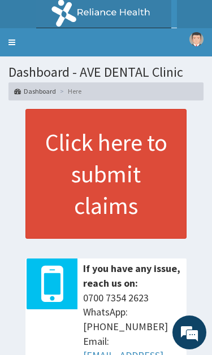 The height and width of the screenshot is (355, 212). What do you see at coordinates (132, 276) in the screenshot?
I see `b: If you have any issue, reach us on:` at bounding box center [132, 276].